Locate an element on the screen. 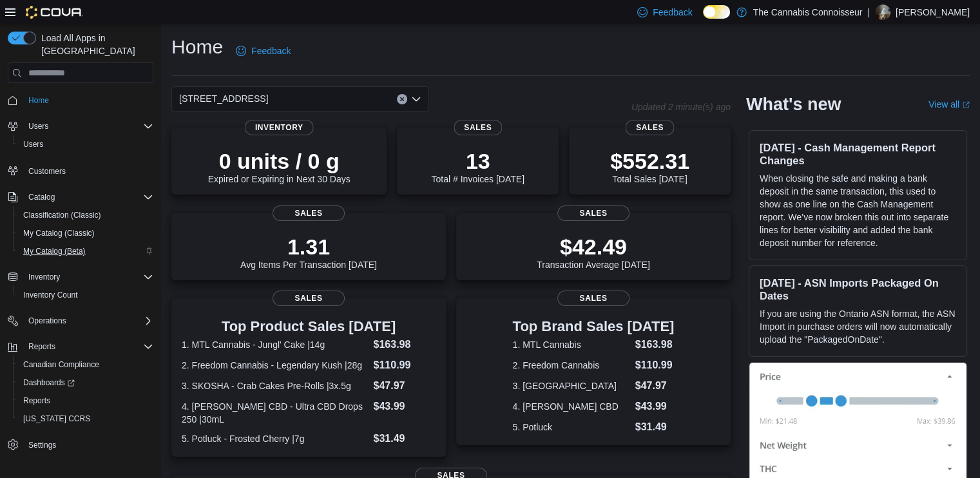 The width and height of the screenshot is (980, 478). h1: Home is located at coordinates (197, 47).